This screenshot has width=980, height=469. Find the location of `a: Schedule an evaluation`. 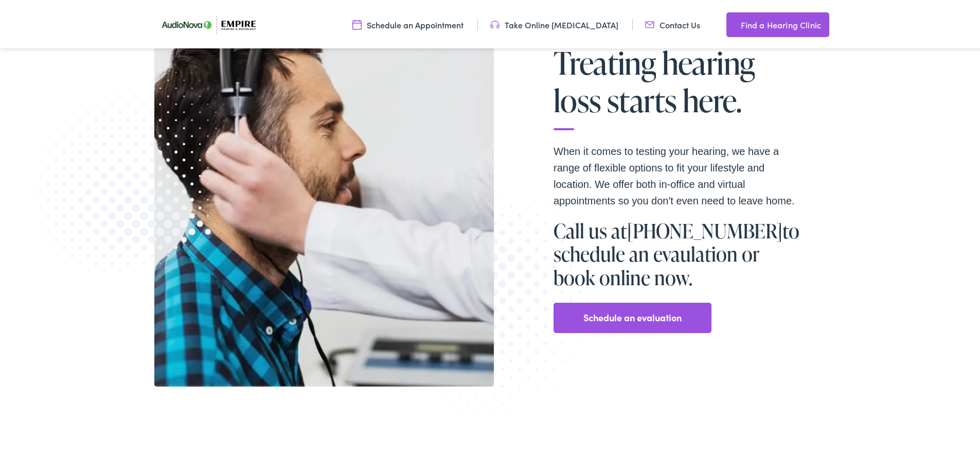

a: Schedule an evaluation is located at coordinates (632, 316).